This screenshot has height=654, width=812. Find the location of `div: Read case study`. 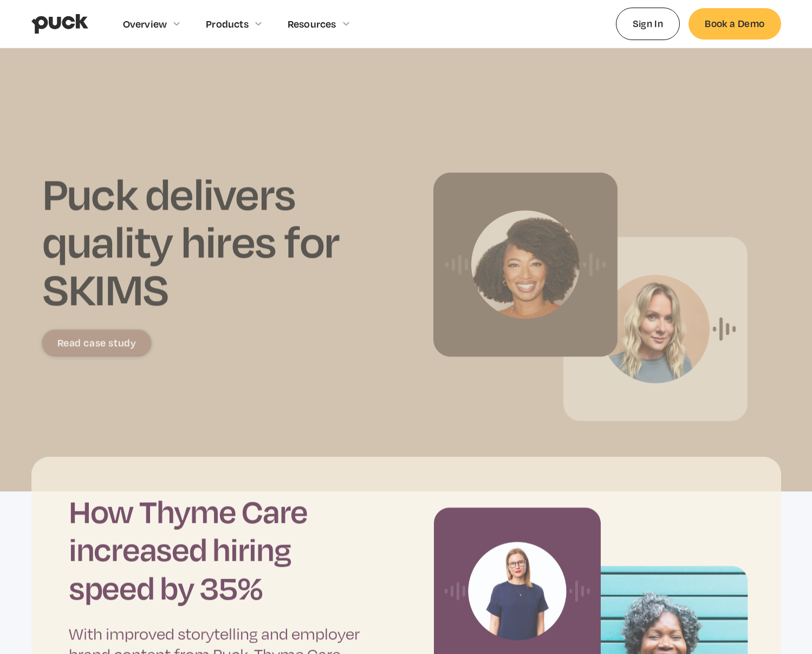

div: Read case study is located at coordinates (96, 343).